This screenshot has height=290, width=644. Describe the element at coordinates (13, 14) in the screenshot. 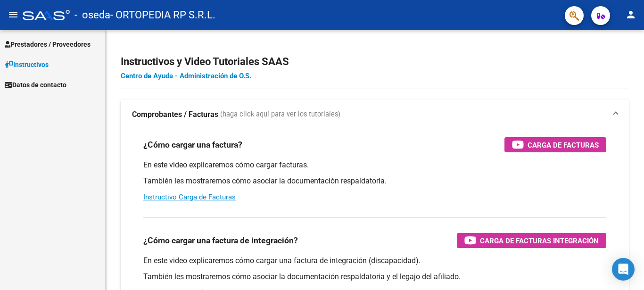

I see `mat-icon: menu` at that location.